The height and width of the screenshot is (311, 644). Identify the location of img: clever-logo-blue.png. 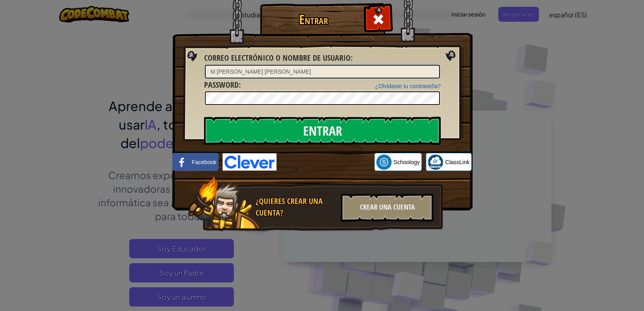
(250, 162).